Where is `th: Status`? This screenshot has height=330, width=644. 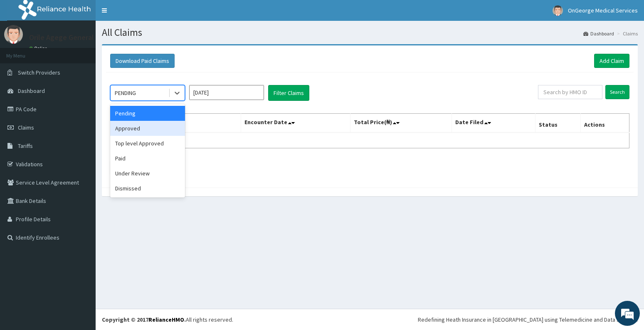 th: Status is located at coordinates (558, 123).